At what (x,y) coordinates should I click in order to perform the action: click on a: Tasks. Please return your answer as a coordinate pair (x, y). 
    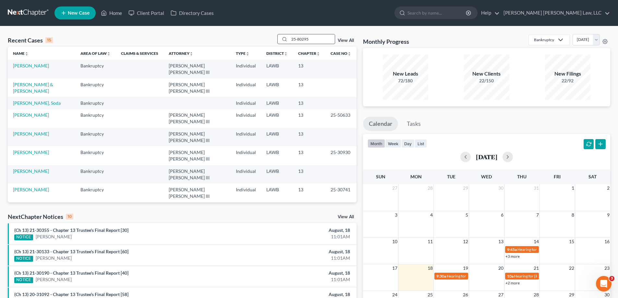
    Looking at the image, I should click on (413, 124).